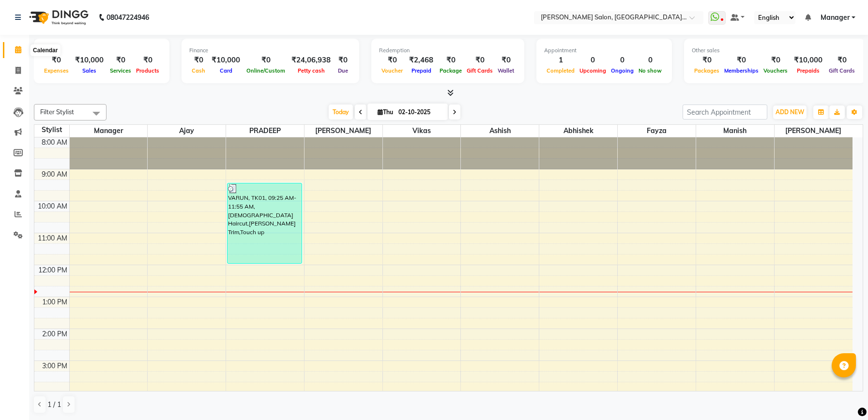 The height and width of the screenshot is (420, 868). What do you see at coordinates (604, 50) in the screenshot?
I see `div: Appointment` at bounding box center [604, 50].